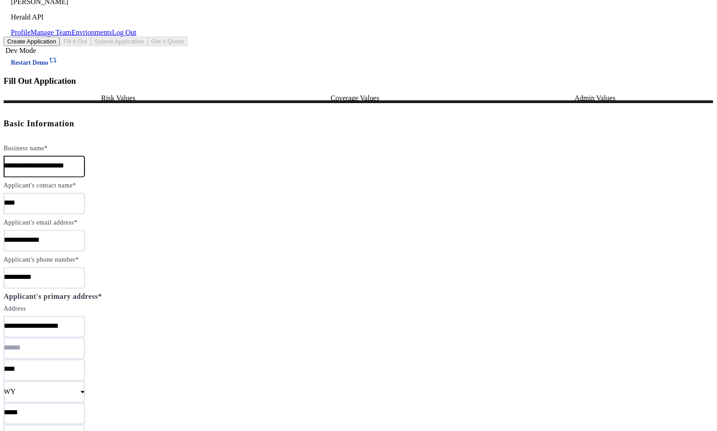  What do you see at coordinates (74, 17) in the screenshot?
I see `p: Herald API` at bounding box center [74, 17].